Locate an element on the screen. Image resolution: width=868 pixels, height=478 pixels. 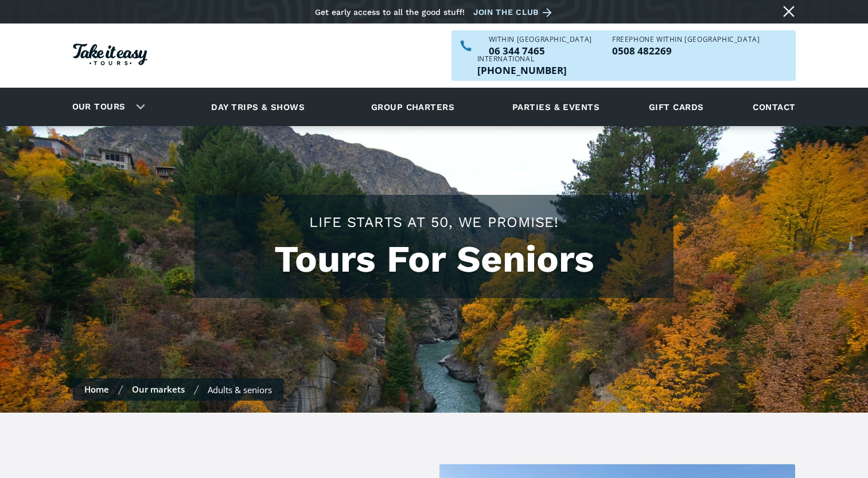
nav: Breadcrumbs is located at coordinates (178, 389).